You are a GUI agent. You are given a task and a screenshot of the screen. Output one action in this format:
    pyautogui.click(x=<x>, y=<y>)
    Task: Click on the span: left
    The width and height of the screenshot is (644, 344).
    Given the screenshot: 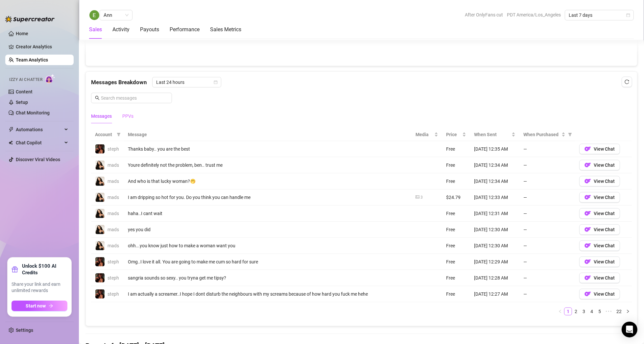 What is the action you would take?
    pyautogui.click(x=560, y=311)
    